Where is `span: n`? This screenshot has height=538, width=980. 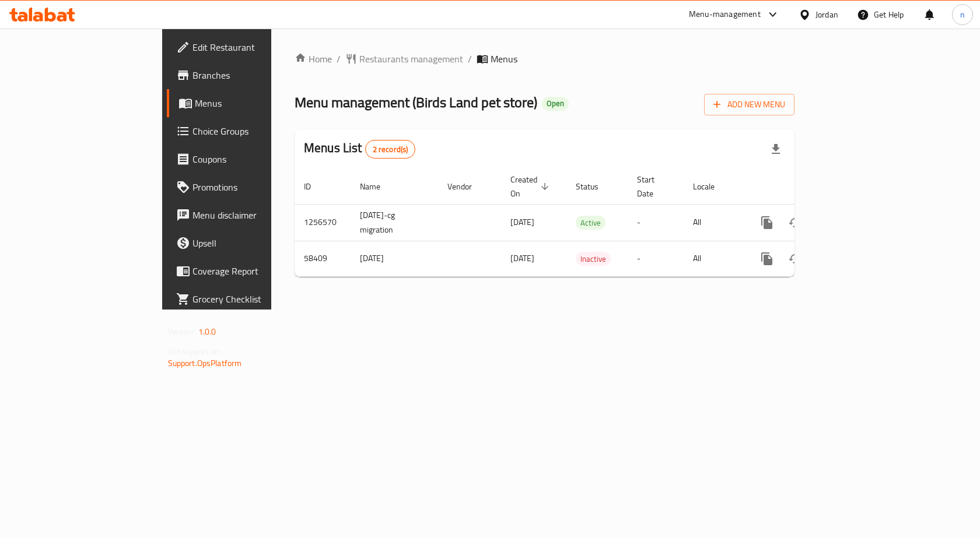 span: n is located at coordinates (963, 14).